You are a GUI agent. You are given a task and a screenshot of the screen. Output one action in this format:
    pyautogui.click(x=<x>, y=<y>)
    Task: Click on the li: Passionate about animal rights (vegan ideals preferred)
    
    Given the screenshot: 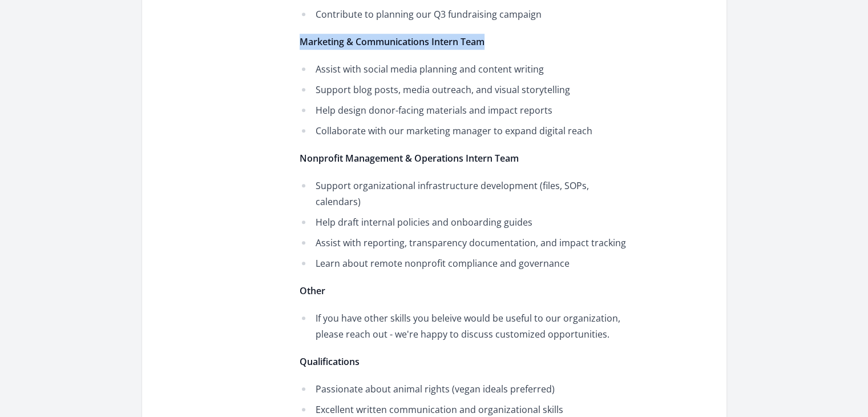 What is the action you would take?
    pyautogui.click(x=467, y=389)
    